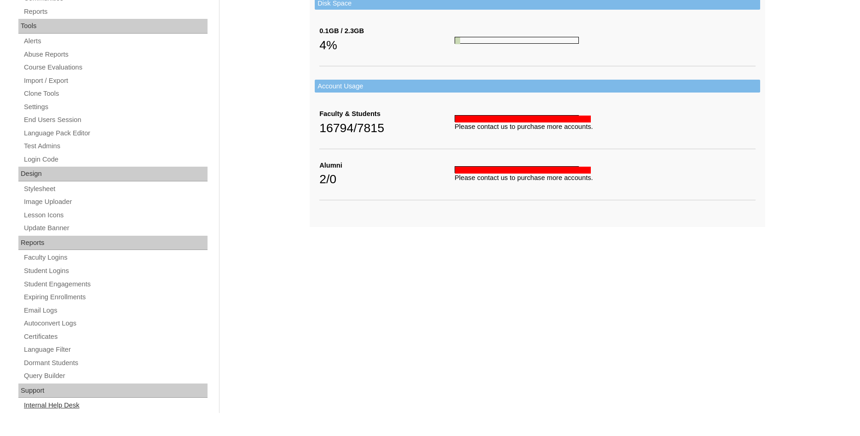 Image resolution: width=860 pixels, height=436 pixels. Describe the element at coordinates (115, 336) in the screenshot. I see `a: Certificates` at that location.